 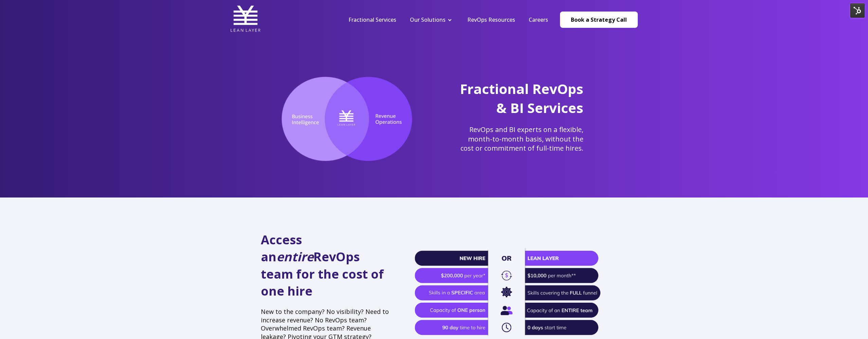 What do you see at coordinates (322, 265) in the screenshot?
I see `span: Access an RevOps team for the cost of one hire` at bounding box center [322, 265].